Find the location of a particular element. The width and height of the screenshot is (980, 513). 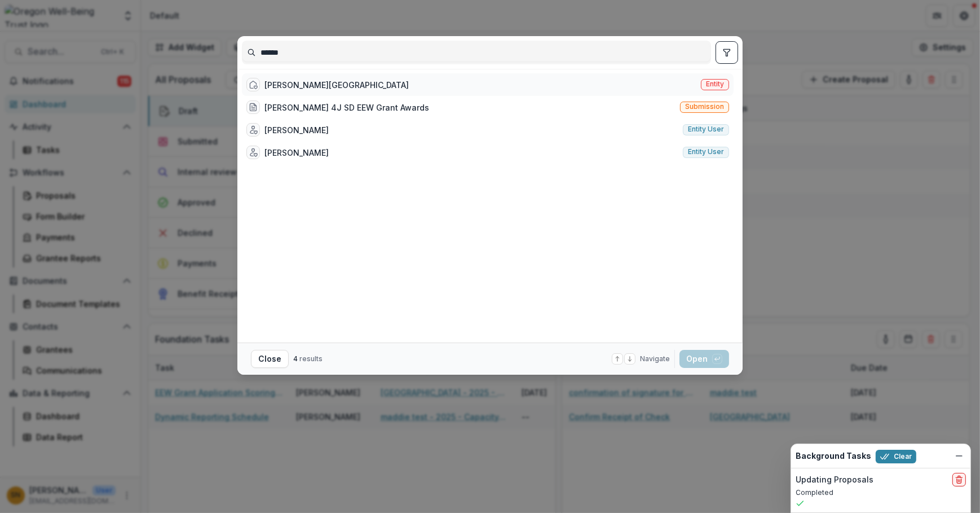

h2: Background Tasks is located at coordinates (833, 456).